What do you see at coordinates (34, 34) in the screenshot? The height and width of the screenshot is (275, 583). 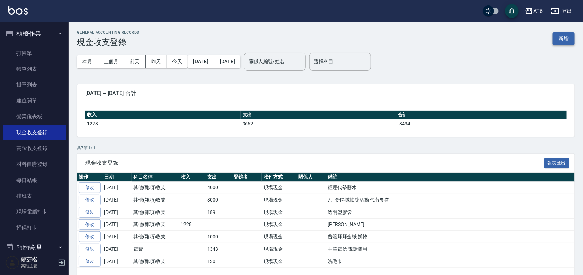 I see `button: 櫃檯作業` at bounding box center [34, 34].